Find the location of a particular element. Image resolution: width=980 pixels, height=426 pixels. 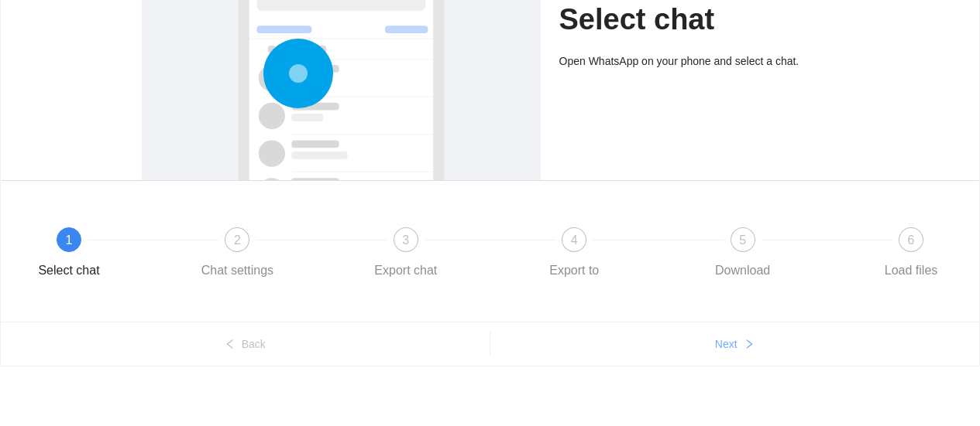

span: 6 is located at coordinates (911, 240).